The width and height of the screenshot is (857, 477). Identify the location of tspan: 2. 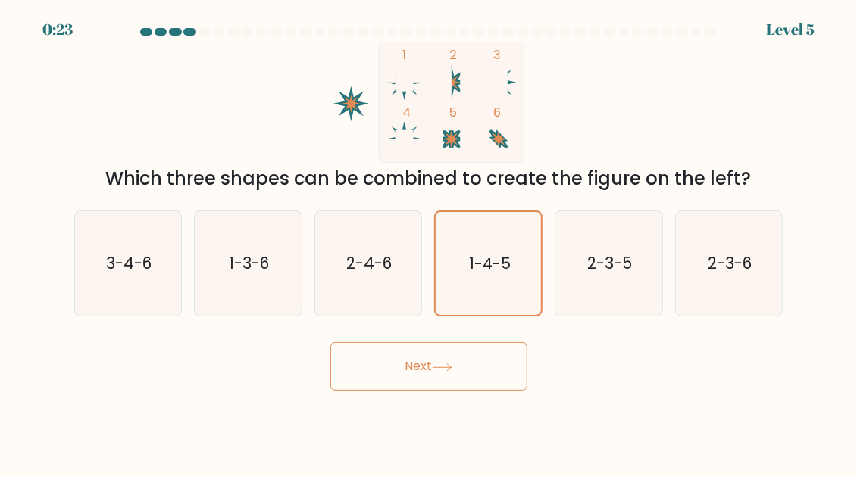
(453, 55).